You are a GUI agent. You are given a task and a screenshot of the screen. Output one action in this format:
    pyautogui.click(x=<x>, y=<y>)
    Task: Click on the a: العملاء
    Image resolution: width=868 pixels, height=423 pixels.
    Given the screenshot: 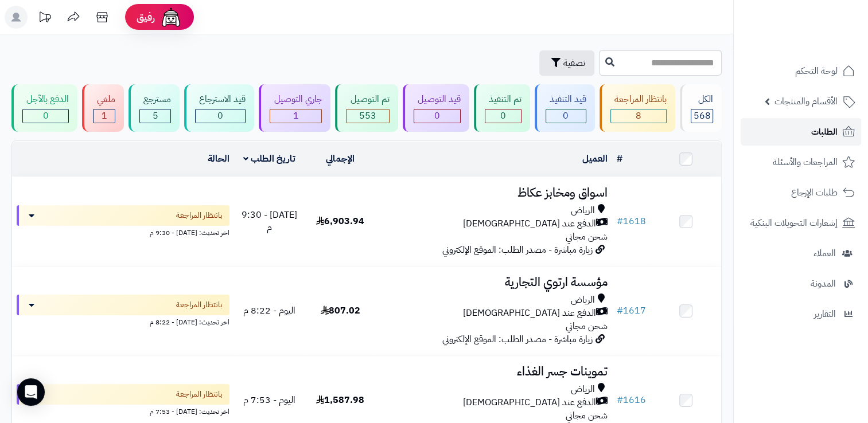 What is the action you would take?
    pyautogui.click(x=800, y=254)
    